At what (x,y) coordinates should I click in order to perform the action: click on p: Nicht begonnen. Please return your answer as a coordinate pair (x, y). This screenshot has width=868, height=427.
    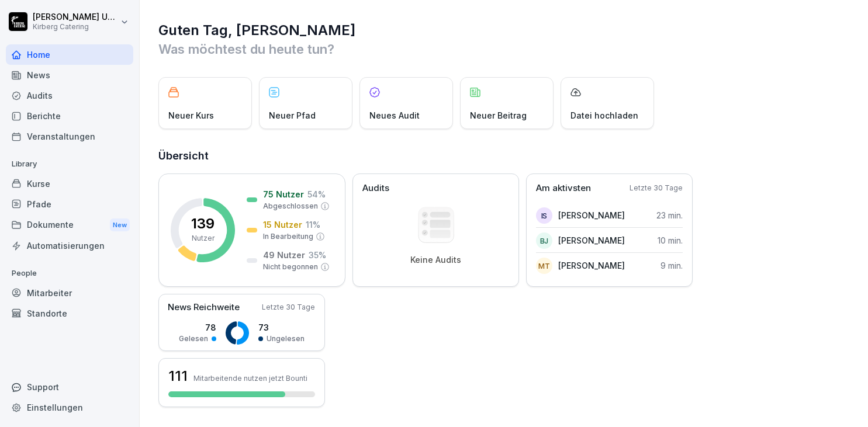
    Looking at the image, I should click on (291, 267).